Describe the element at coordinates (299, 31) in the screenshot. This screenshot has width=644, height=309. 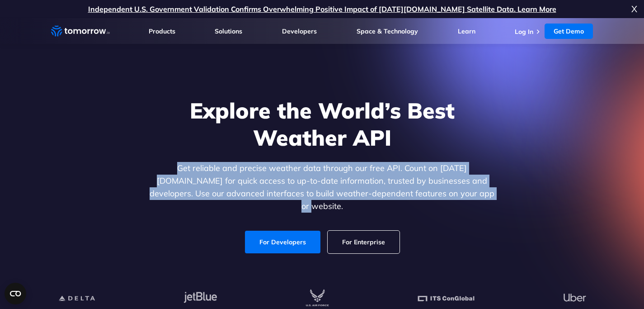
I see `a: Developers` at that location.